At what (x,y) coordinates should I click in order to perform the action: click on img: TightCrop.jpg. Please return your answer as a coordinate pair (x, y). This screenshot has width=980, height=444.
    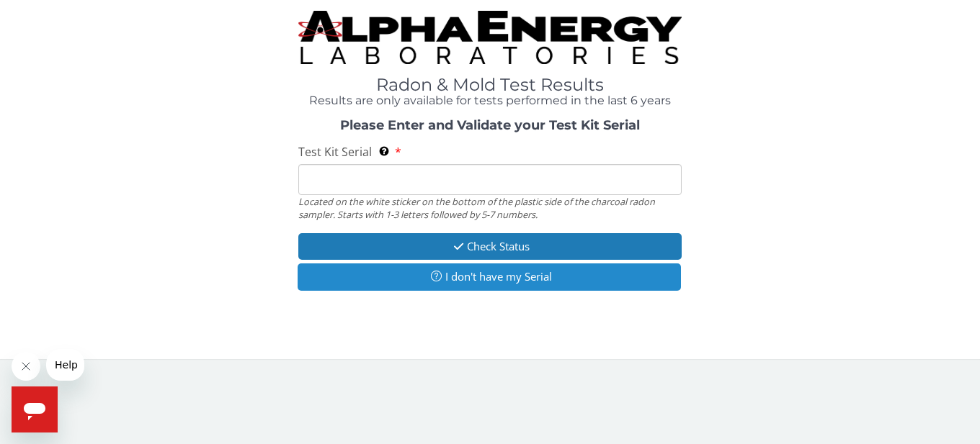
    Looking at the image, I should click on (490, 37).